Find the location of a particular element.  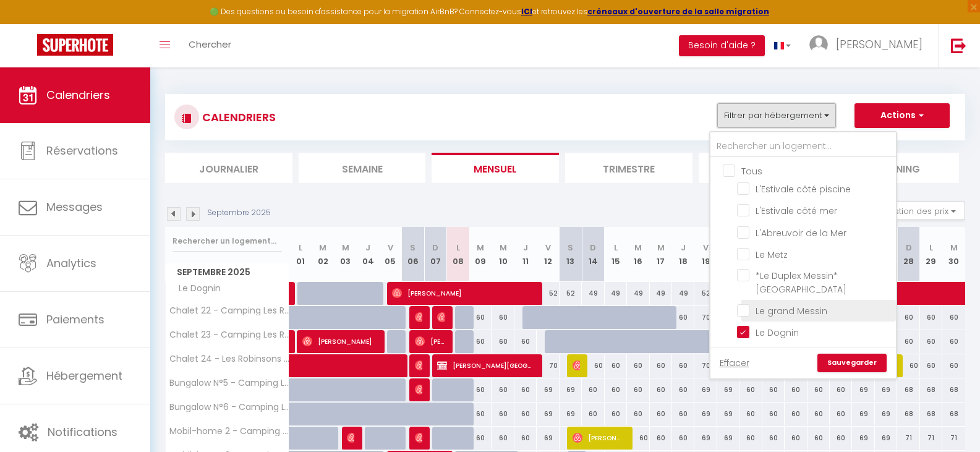

div: 71 is located at coordinates (954, 438).